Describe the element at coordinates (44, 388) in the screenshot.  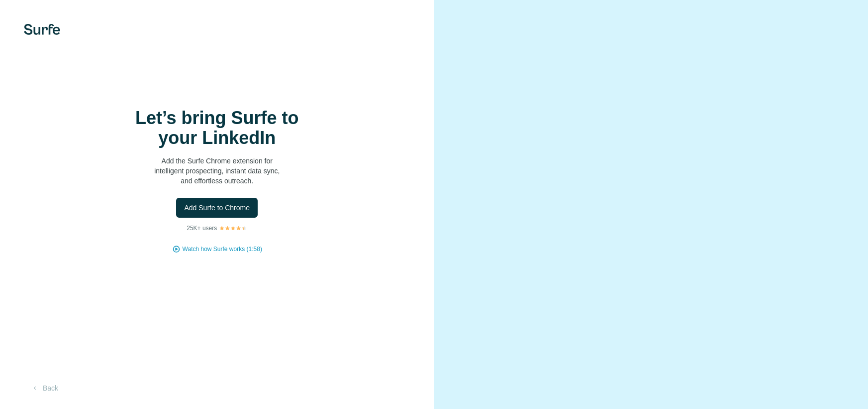
I see `button: Back` at that location.